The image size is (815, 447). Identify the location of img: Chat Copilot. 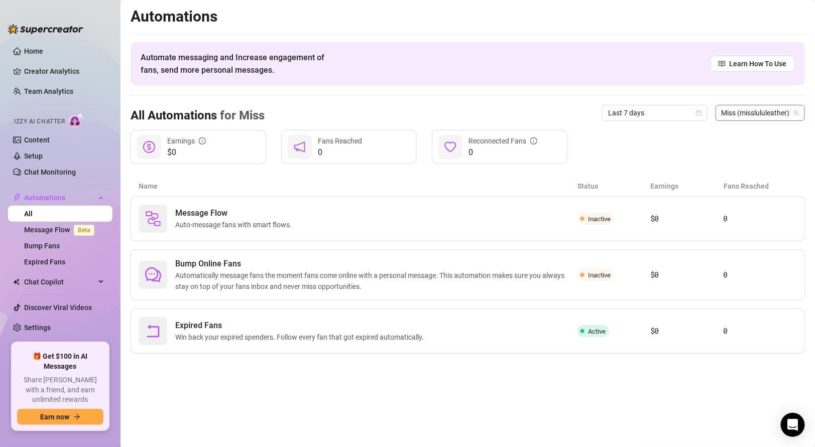
(16, 282).